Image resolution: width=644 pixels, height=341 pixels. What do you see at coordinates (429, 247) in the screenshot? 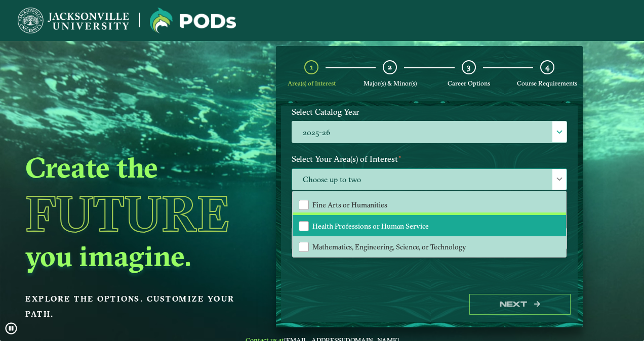
I see `li: Mathematics, Engineering, Science, or Technology` at bounding box center [429, 247].